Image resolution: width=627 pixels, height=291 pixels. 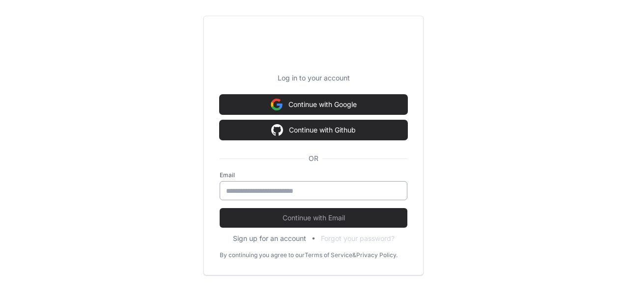 I want to click on button: Continue with Email, so click(x=313, y=218).